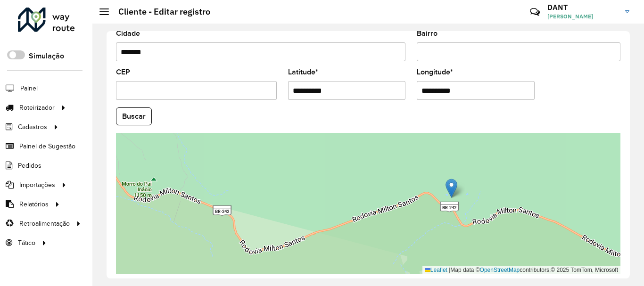 Image resolution: width=644 pixels, height=286 pixels. Describe the element at coordinates (522, 270) in the screenshot. I see `div: Map data © contributors,© 2025 TomTom, Microsoft` at that location.